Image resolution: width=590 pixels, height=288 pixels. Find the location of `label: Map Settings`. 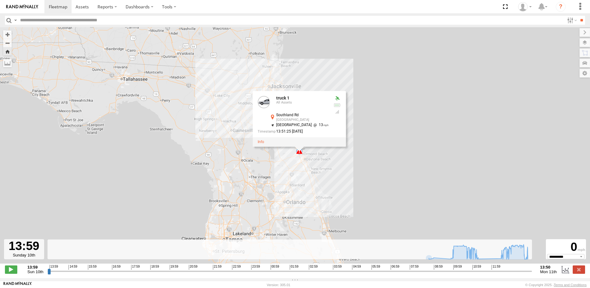

label: Map Settings is located at coordinates (585, 73).